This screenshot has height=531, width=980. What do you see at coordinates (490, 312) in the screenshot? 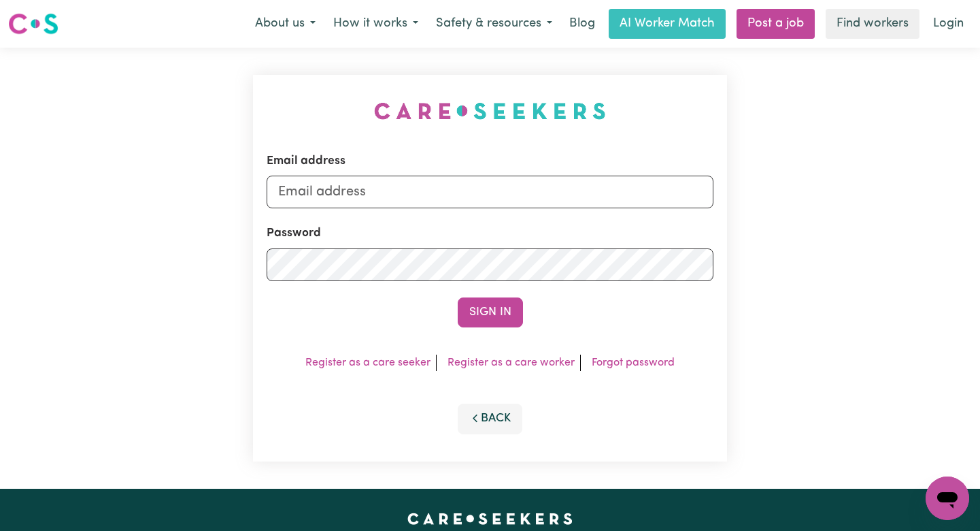
I see `button: Sign In` at bounding box center [490, 312].